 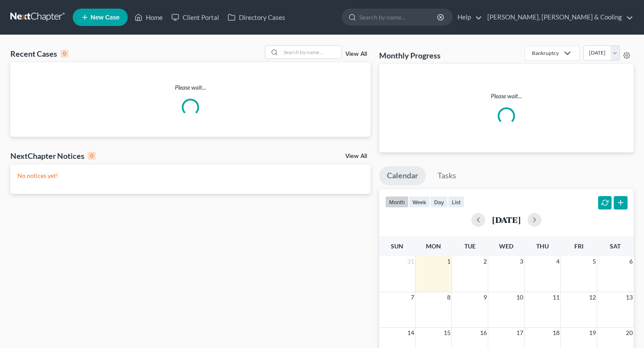 What do you see at coordinates (403, 175) in the screenshot?
I see `a: Calendar` at bounding box center [403, 175].